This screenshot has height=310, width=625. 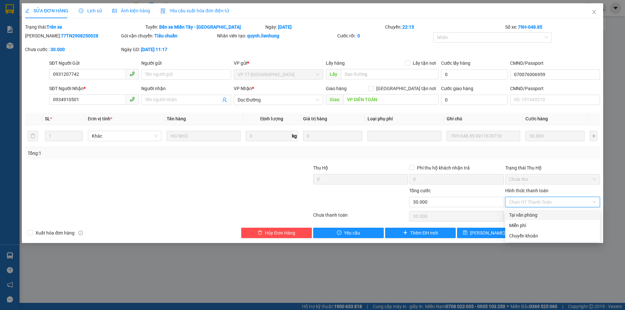 What do you see at coordinates (594, 12) in the screenshot?
I see `button: Close` at bounding box center [594, 12].